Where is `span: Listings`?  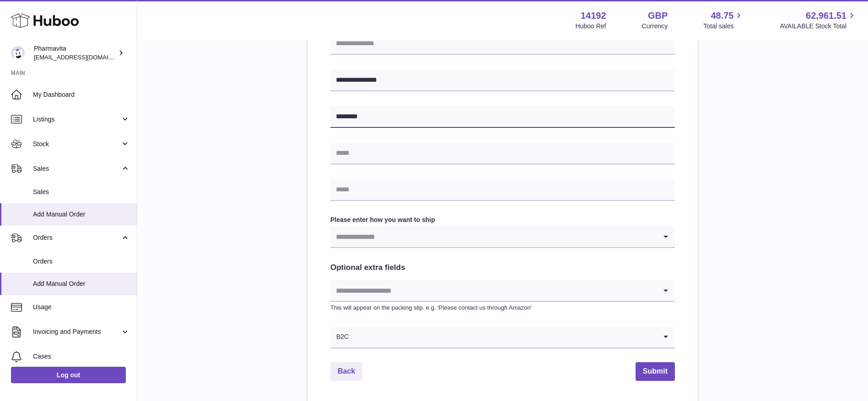
span: Listings is located at coordinates (77, 120).